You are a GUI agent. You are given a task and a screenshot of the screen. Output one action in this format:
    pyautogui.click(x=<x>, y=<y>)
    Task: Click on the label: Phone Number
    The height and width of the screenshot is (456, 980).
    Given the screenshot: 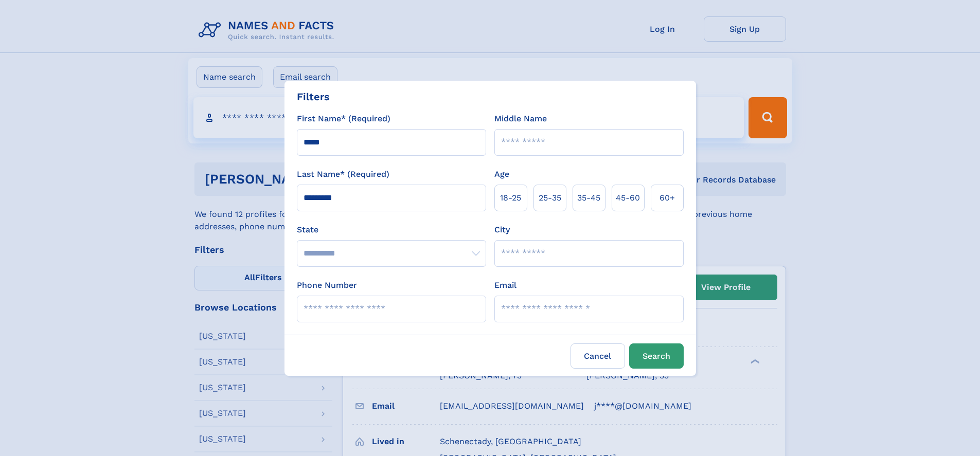 What is the action you would take?
    pyautogui.click(x=327, y=286)
    